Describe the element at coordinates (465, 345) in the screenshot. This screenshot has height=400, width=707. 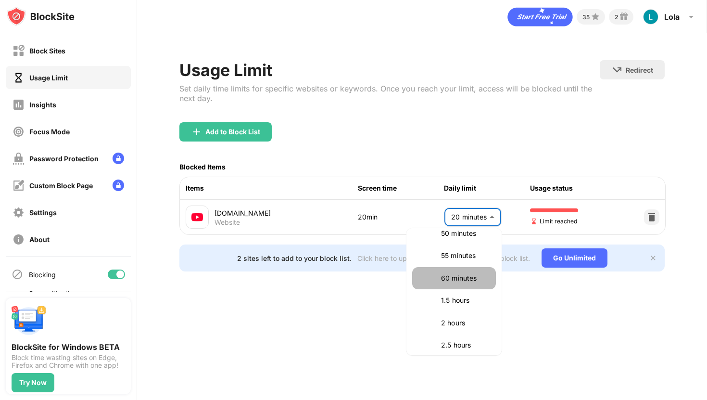
I see `p: 2.5 hours` at that location.